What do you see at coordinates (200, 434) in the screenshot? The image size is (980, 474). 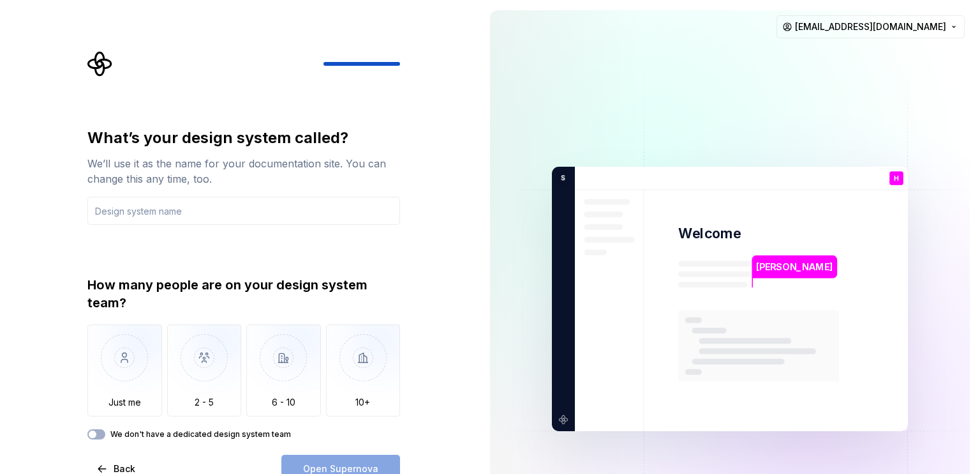 I see `label: We don't have a dedicated design system team` at bounding box center [200, 434].